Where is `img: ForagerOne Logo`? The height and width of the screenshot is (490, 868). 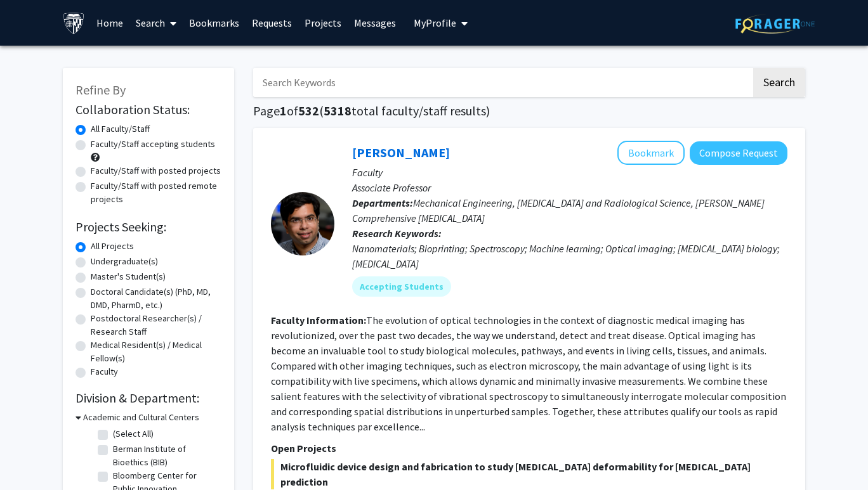 img: ForagerOne Logo is located at coordinates (775, 23).